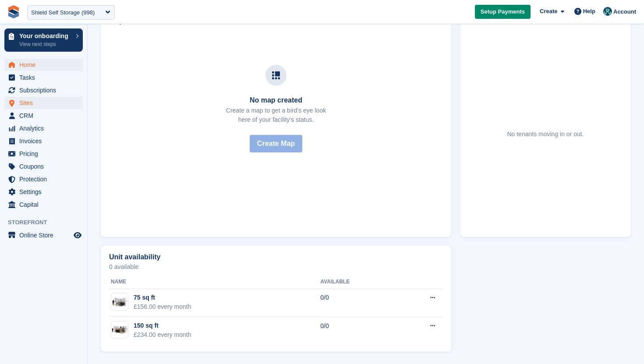 This screenshot has height=364, width=644. What do you see at coordinates (13, 12) in the screenshot?
I see `img: stora-icon-8386f47178a22dfd0bd8f6a31ec36ba5ce8667c1dd55bd0f319d3a0aa187defe.svg` at bounding box center [13, 12].